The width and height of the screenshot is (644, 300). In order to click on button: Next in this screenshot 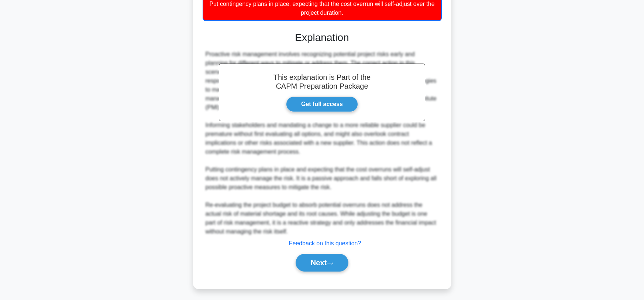, I will do `click(322, 263)`.